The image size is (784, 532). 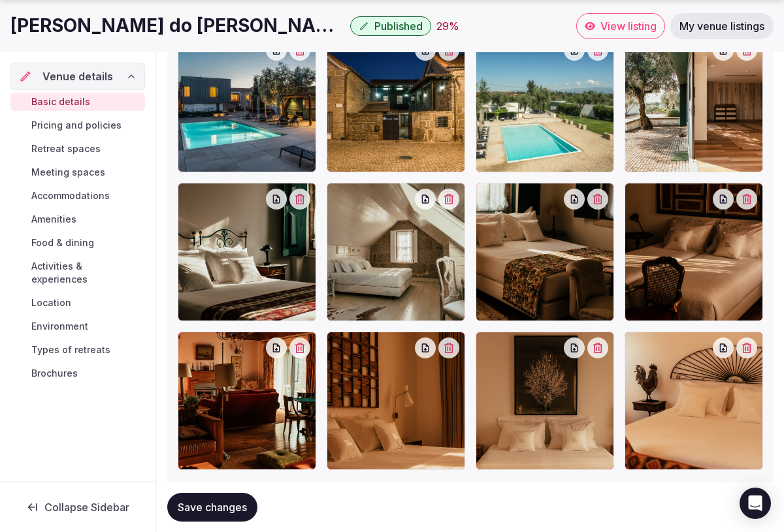 I want to click on a: Brochures, so click(x=77, y=374).